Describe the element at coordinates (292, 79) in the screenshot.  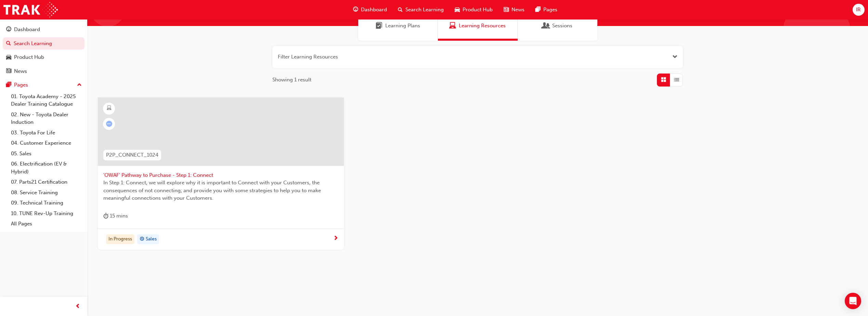
I see `span: Showing 1 result` at that location.